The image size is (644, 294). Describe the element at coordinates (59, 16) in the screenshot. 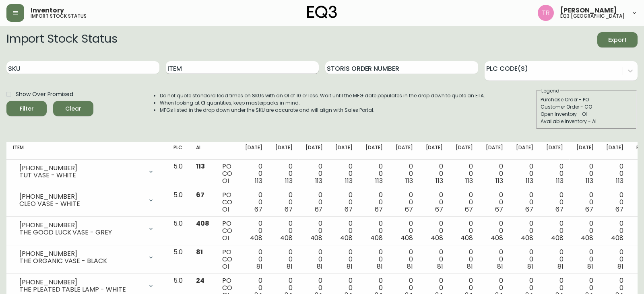

I see `h5: import stock status` at that location.